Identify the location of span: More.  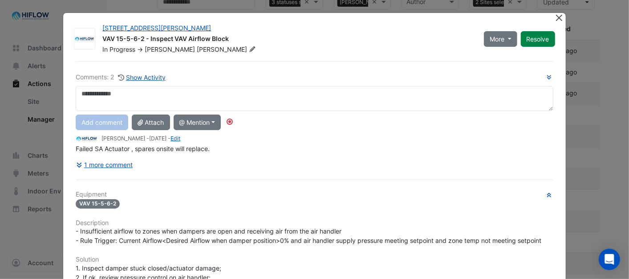
(497, 39).